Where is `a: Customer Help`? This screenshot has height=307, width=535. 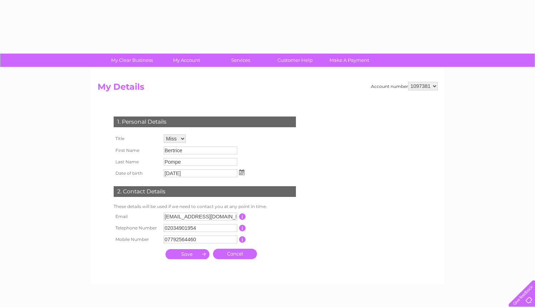
a: Customer Help is located at coordinates (295, 60).